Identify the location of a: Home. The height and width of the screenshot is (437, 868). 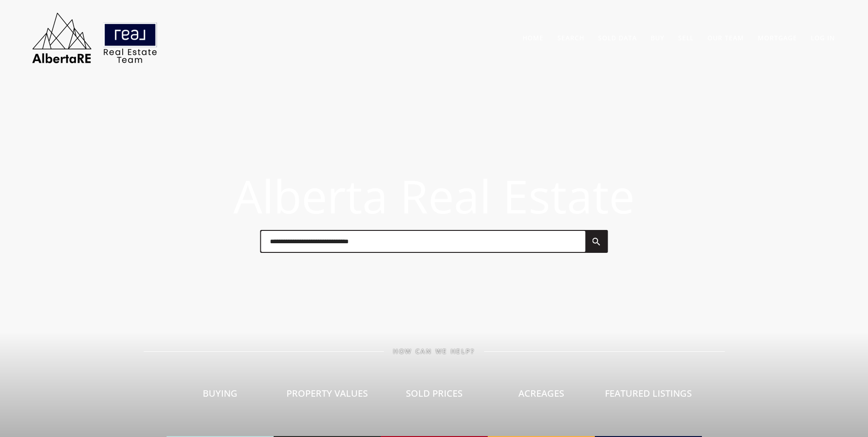
(533, 38).